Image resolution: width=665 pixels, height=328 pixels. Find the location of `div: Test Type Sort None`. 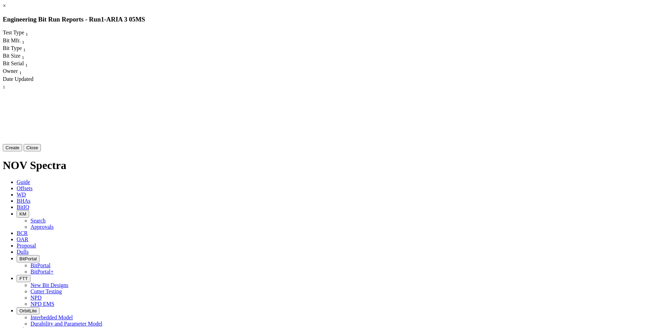

div: Test Type Sort None is located at coordinates (22, 33).